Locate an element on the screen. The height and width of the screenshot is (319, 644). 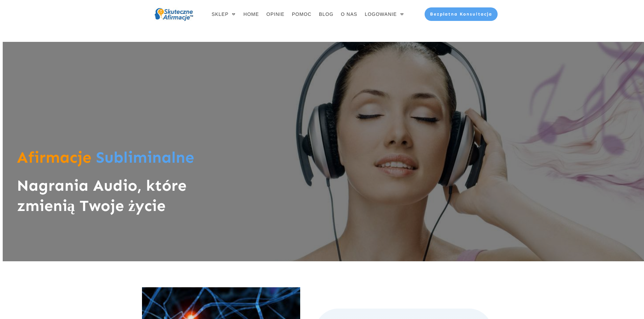
a: SKLEP is located at coordinates (224, 14).